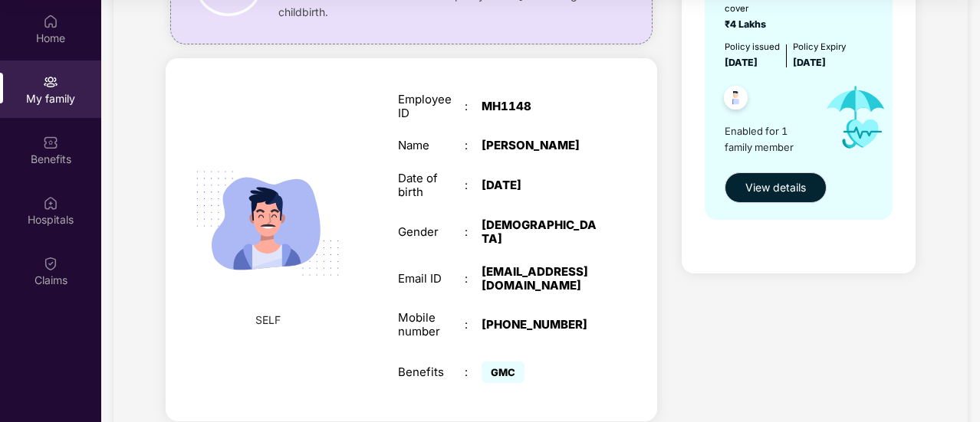  Describe the element at coordinates (431, 278) in the screenshot. I see `div: Email ID` at that location.